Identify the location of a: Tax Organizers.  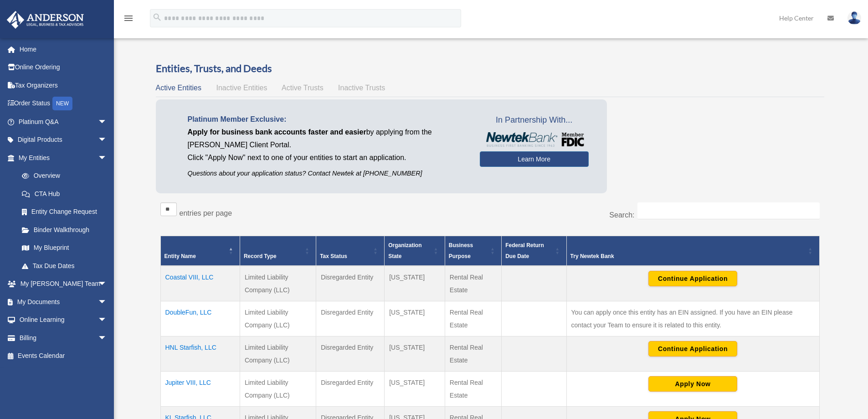
(63, 86).